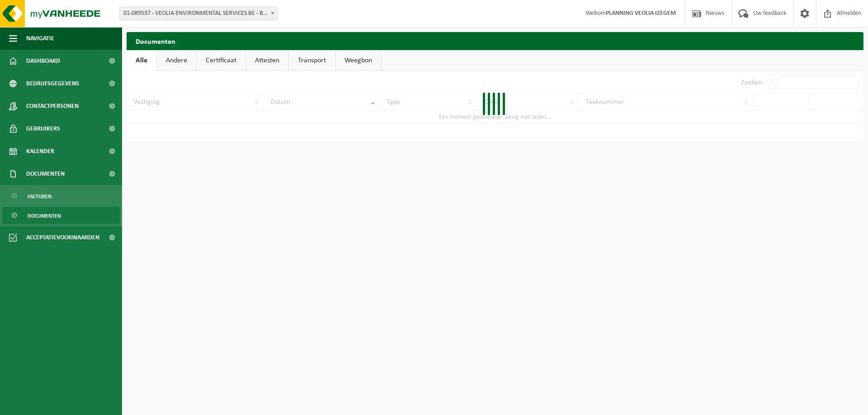 The width and height of the screenshot is (868, 415). Describe the element at coordinates (40, 196) in the screenshot. I see `span: Facturen` at that location.